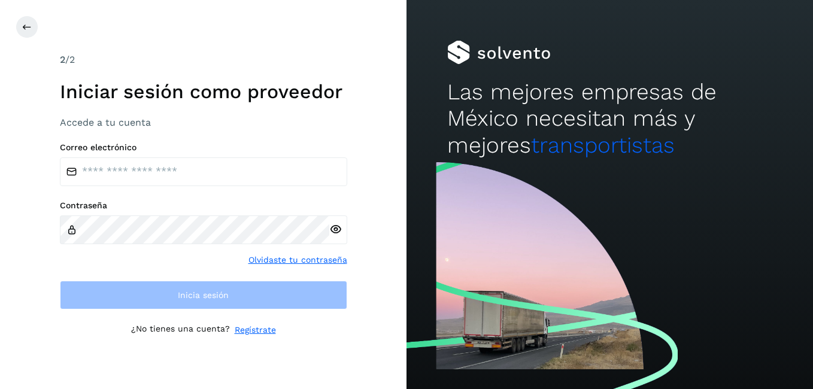 Image resolution: width=813 pixels, height=389 pixels. What do you see at coordinates (204, 295) in the screenshot?
I see `button: Inicia sesión` at bounding box center [204, 295].